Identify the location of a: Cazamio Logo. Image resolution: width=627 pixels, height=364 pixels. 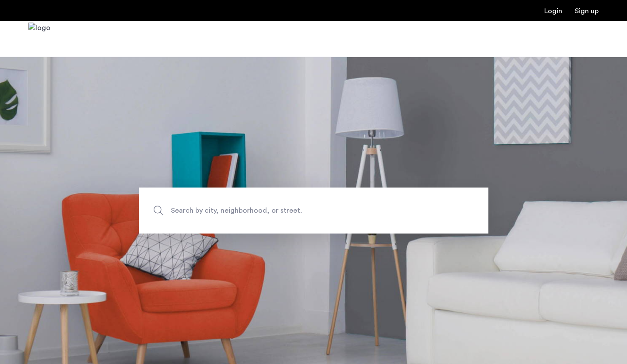
(40, 39).